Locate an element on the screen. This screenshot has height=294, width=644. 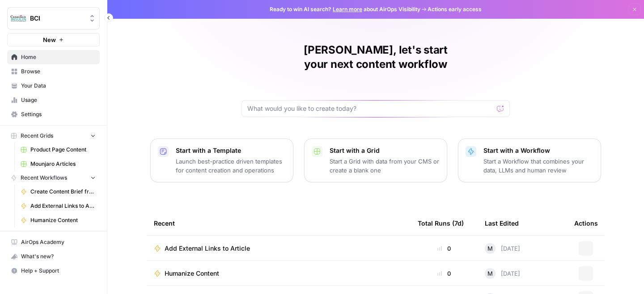
span: Help + Support is located at coordinates (58, 271).